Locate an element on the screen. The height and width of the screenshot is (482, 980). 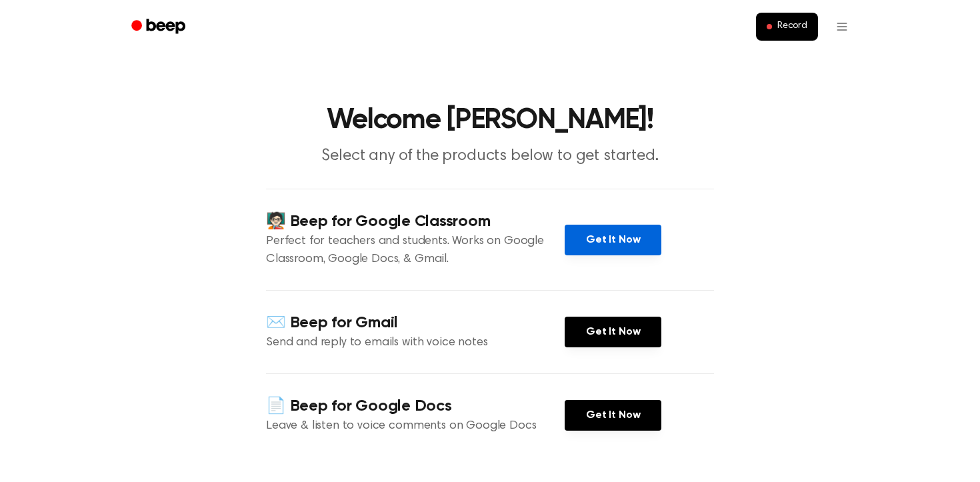
p: Leave & listen to voice comments on Google Docs is located at coordinates (415, 426).